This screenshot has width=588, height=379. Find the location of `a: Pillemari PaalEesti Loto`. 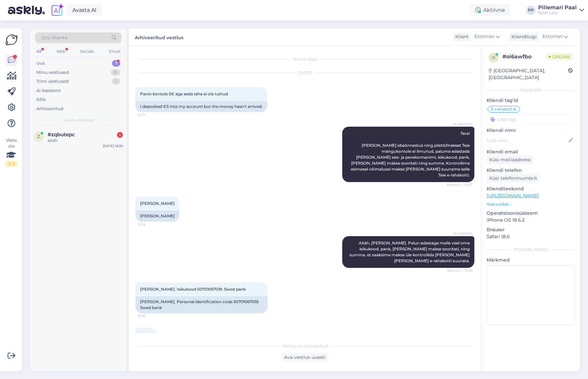

a: Pillemari PaalEesti Loto is located at coordinates (561, 10).